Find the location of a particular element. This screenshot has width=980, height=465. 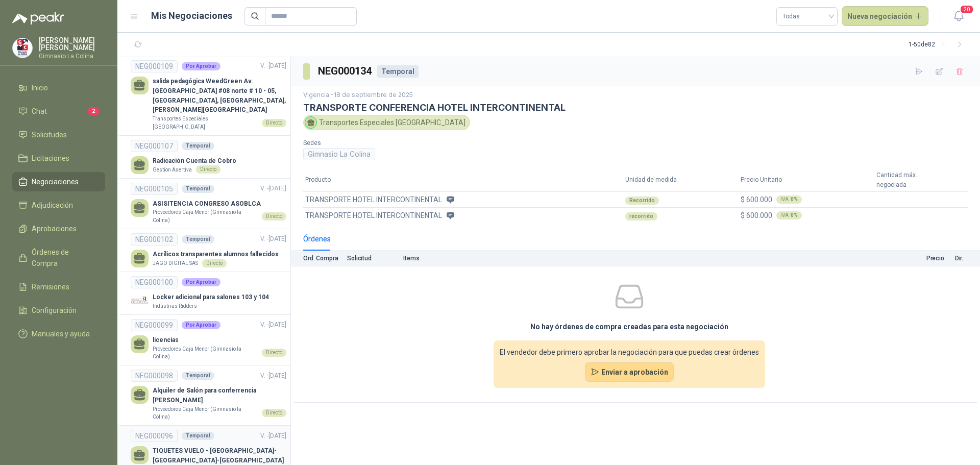

p: Industrias Ridders is located at coordinates (175, 307).